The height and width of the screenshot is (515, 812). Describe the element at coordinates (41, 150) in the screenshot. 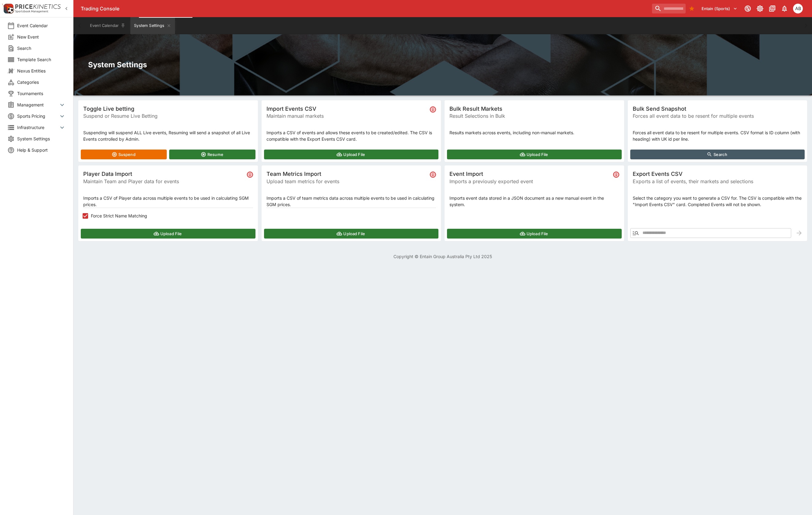

I see `span: Help & Support` at that location.